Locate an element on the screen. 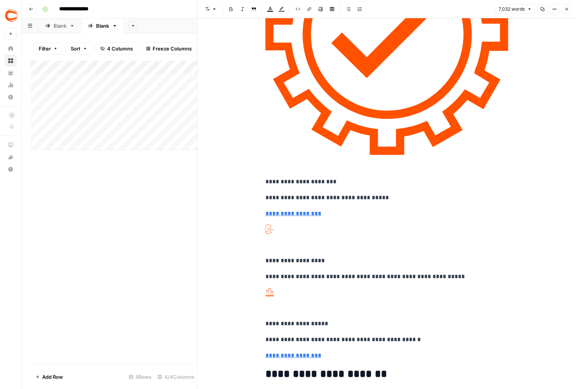  div: 4/4 Columns is located at coordinates (176, 377).